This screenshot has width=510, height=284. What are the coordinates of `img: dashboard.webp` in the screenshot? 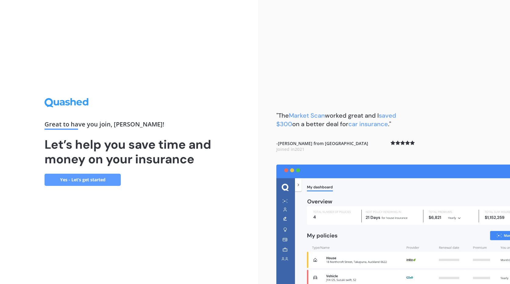 It's located at (393, 225).